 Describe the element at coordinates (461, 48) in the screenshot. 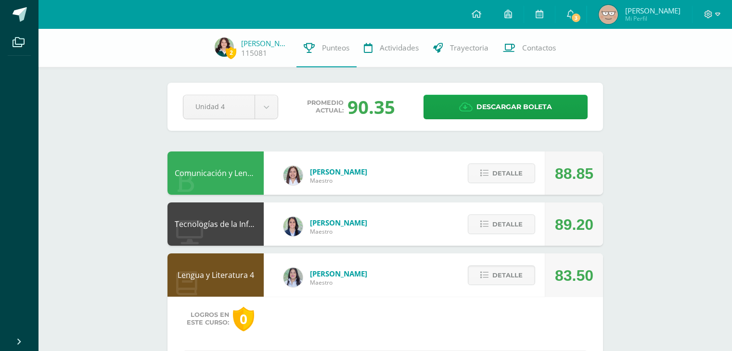

I see `a: Trayectoria` at that location.